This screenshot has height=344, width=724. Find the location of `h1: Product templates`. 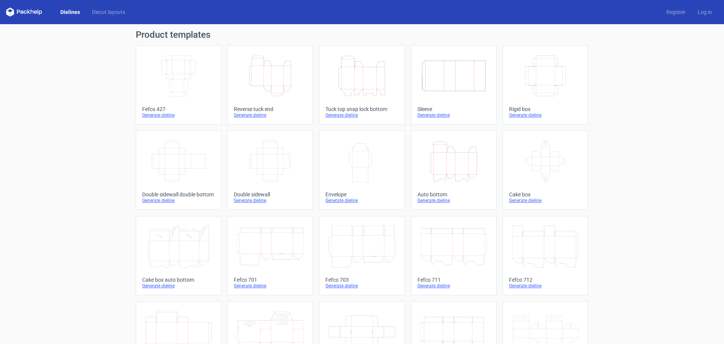

h1: Product templates is located at coordinates (362, 35).